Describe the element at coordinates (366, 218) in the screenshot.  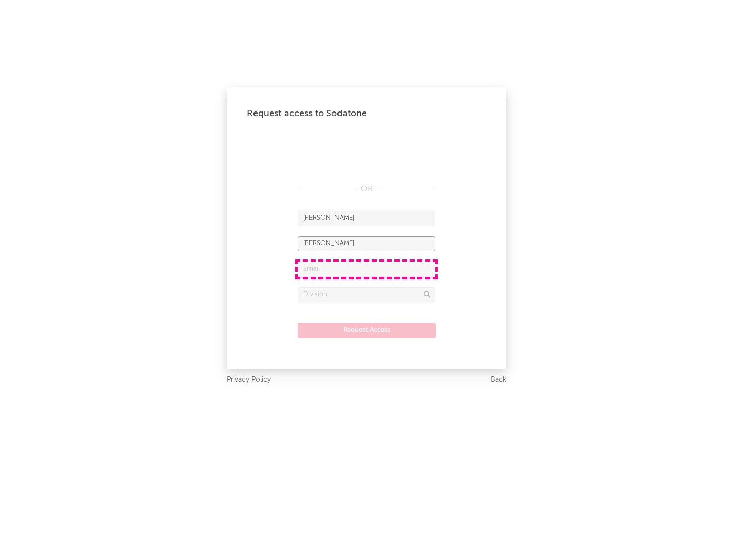
I see `input: First Name` at that location.